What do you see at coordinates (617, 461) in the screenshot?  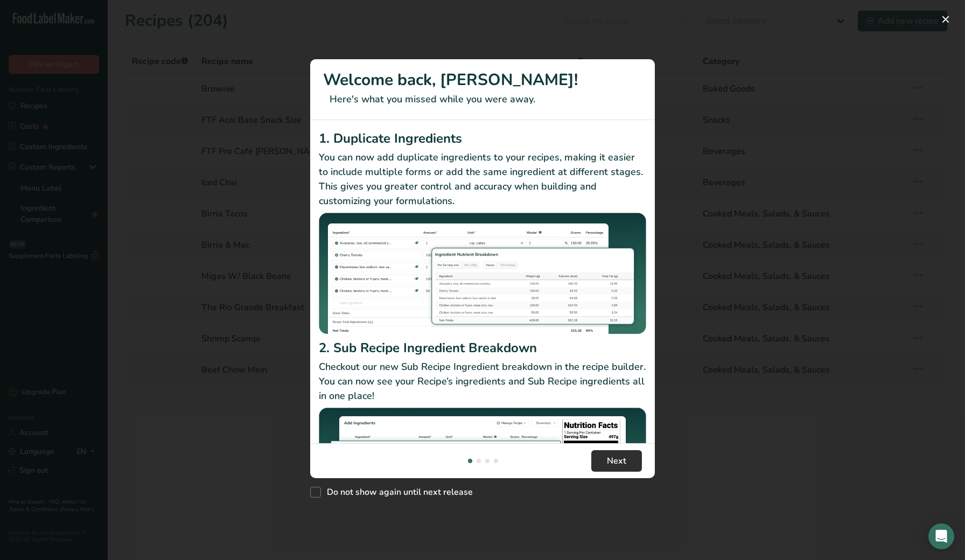 I see `span: Next` at bounding box center [617, 461].